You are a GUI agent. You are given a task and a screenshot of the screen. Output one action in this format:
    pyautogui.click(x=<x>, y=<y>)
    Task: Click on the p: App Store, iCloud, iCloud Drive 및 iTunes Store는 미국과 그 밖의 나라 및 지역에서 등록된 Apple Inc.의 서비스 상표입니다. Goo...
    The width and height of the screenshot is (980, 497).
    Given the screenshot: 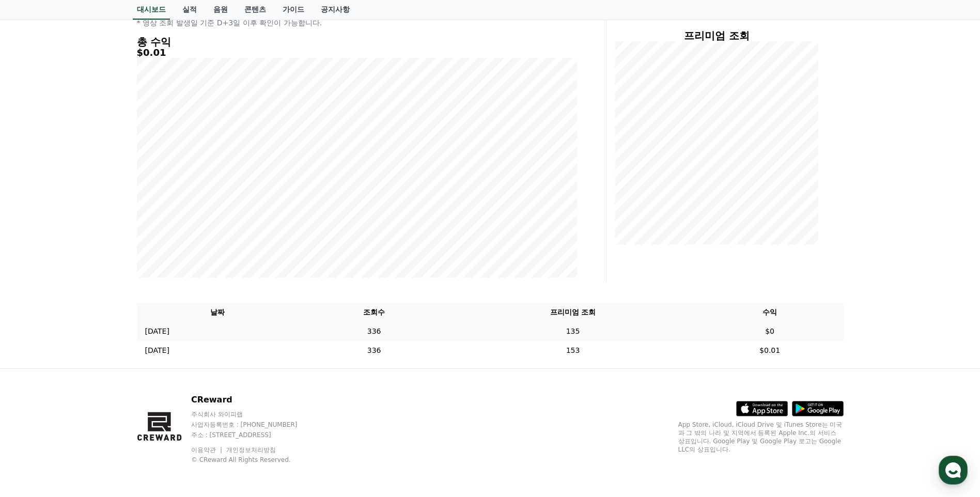 What is the action you would take?
    pyautogui.click(x=761, y=436)
    